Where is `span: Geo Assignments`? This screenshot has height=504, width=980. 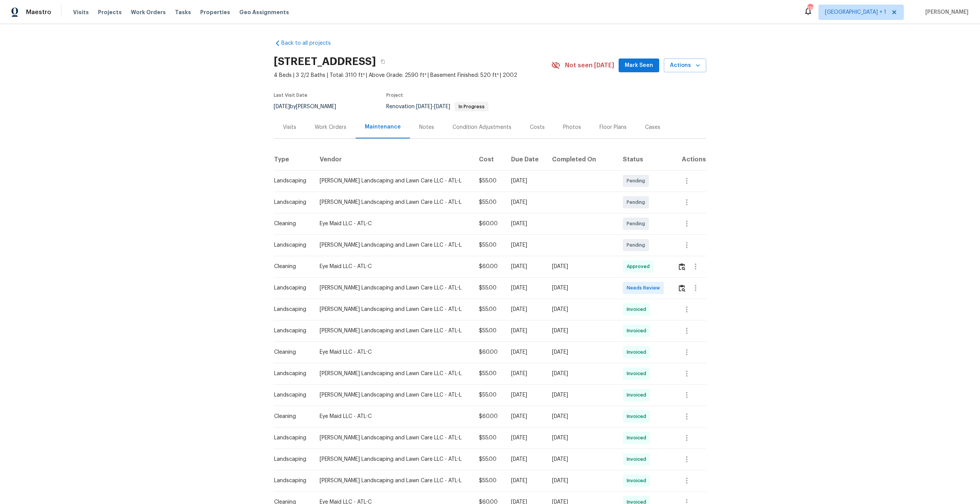
span: Geo Assignments is located at coordinates (264, 12).